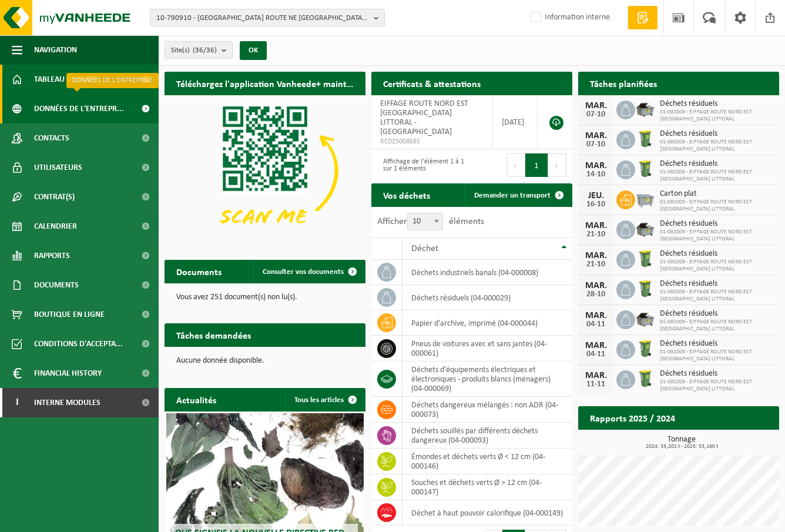  I want to click on span: Site(s), so click(194, 51).